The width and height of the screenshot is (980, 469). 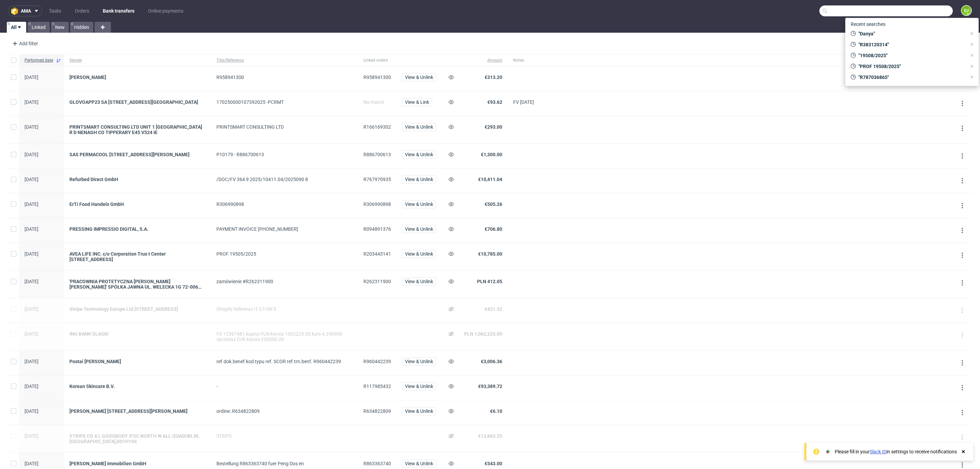 What do you see at coordinates (60, 27) in the screenshot?
I see `a: New` at bounding box center [60, 27].